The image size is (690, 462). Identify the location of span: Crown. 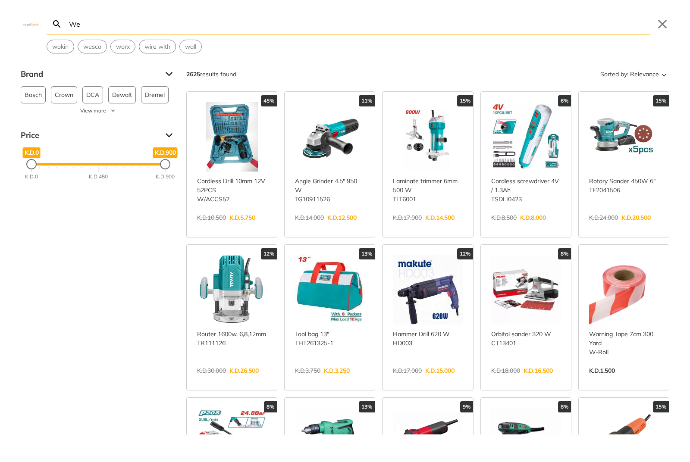
(64, 95).